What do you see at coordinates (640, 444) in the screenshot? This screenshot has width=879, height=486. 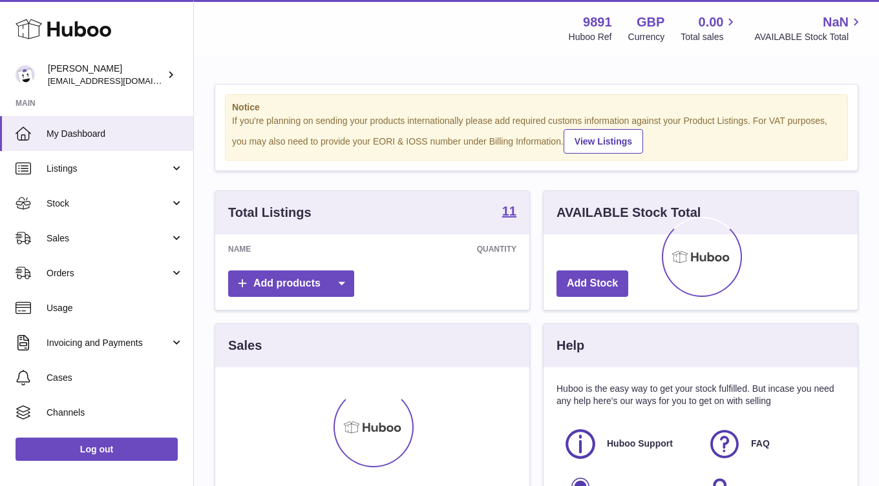 I see `span: Huboo Support` at bounding box center [640, 444].